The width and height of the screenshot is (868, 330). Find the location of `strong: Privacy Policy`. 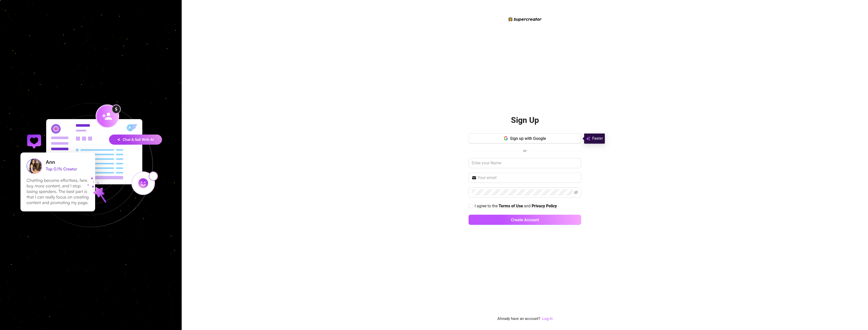

strong: Privacy Policy is located at coordinates (544, 206).